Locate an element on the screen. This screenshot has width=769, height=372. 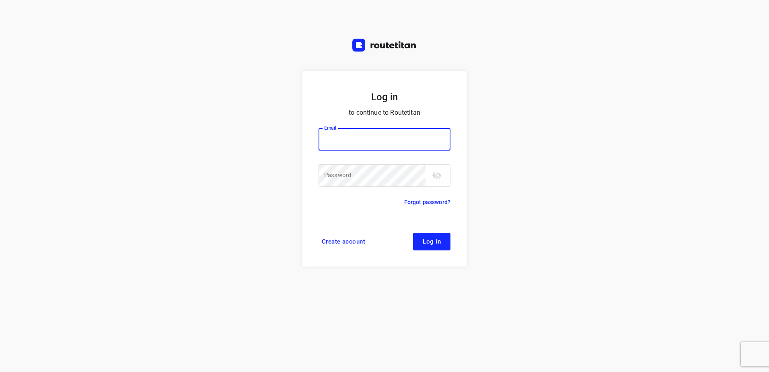
button: Log in is located at coordinates (431, 241).